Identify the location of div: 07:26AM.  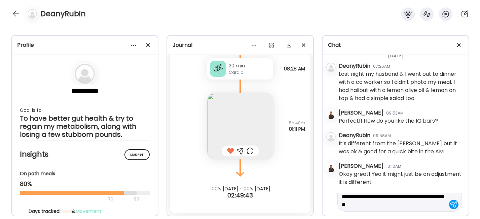
(382, 66).